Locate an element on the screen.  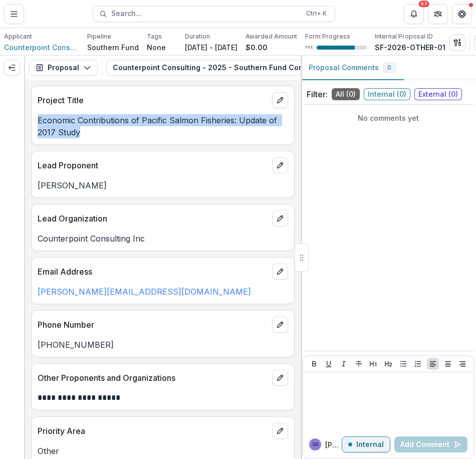
button: Strike is located at coordinates (359, 363).